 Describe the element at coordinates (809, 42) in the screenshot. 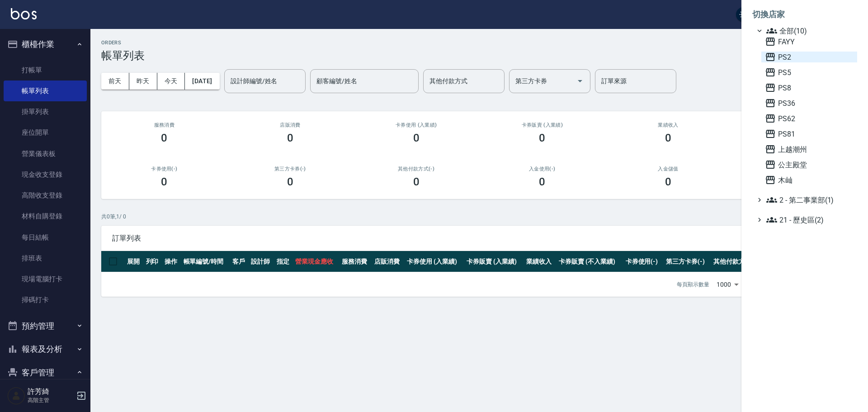

I see `span: FAYY` at that location.